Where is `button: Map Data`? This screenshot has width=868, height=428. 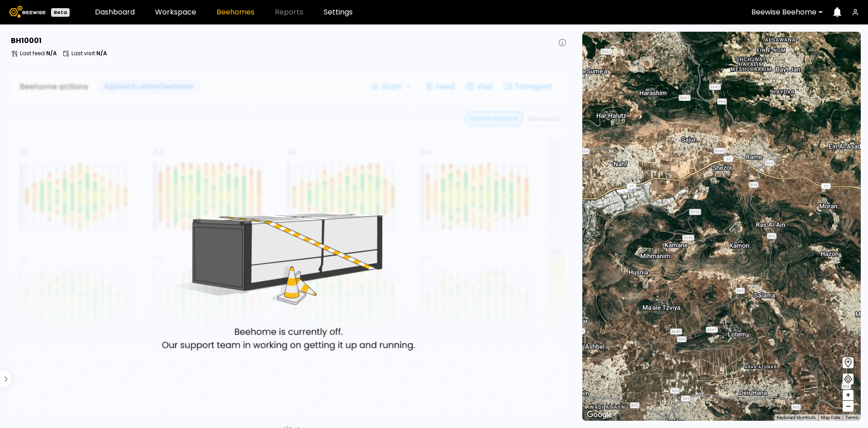 button: Map Data is located at coordinates (830, 417).